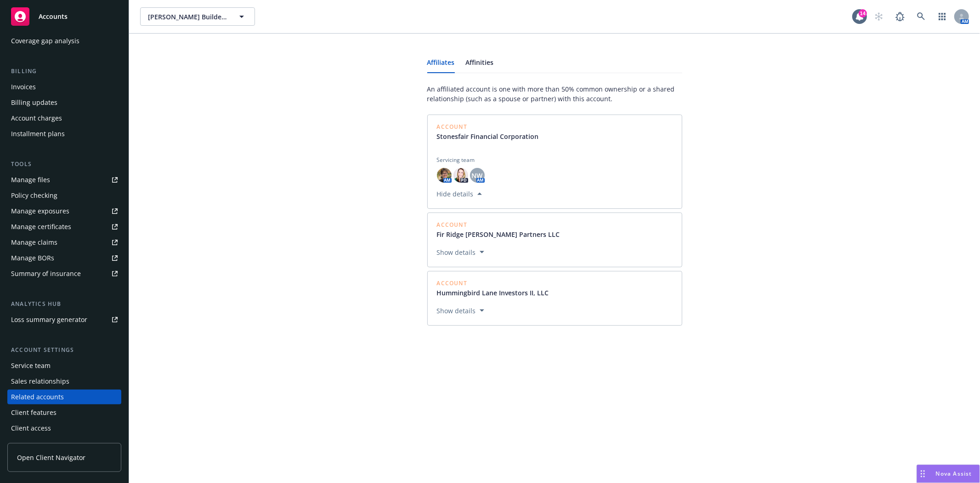 The width and height of the screenshot is (980, 483). Describe the element at coordinates (45, 41) in the screenshot. I see `div: Coverage gap analysis` at that location.